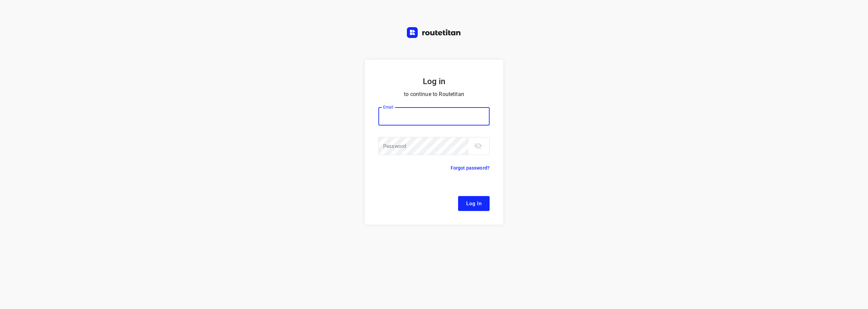  What do you see at coordinates (434, 81) in the screenshot?
I see `h5: Log in` at bounding box center [434, 81].